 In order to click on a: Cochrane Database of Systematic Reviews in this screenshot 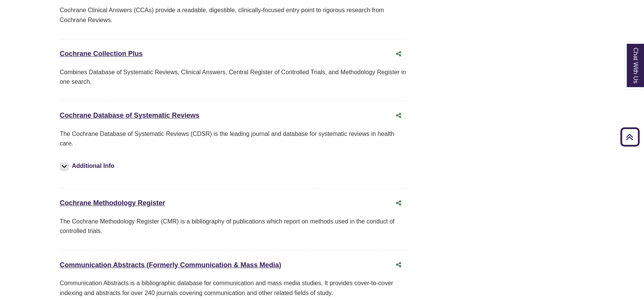, I will do `click(129, 115)`.